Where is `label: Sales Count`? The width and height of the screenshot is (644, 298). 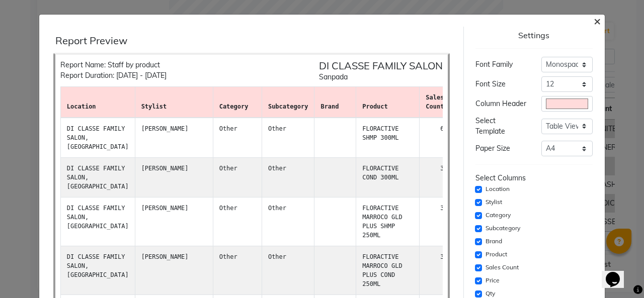 label: Sales Count is located at coordinates (502, 267).